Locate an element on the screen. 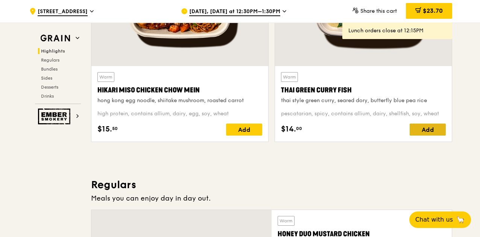 This screenshot has width=480, height=237. div: Meals you can enjoy day in day out. is located at coordinates (272, 199).